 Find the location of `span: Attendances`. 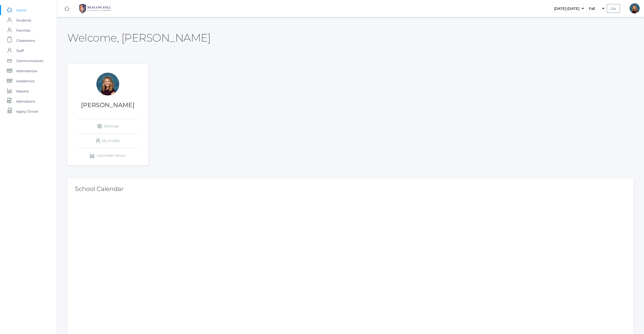

span: Attendances is located at coordinates (27, 71).